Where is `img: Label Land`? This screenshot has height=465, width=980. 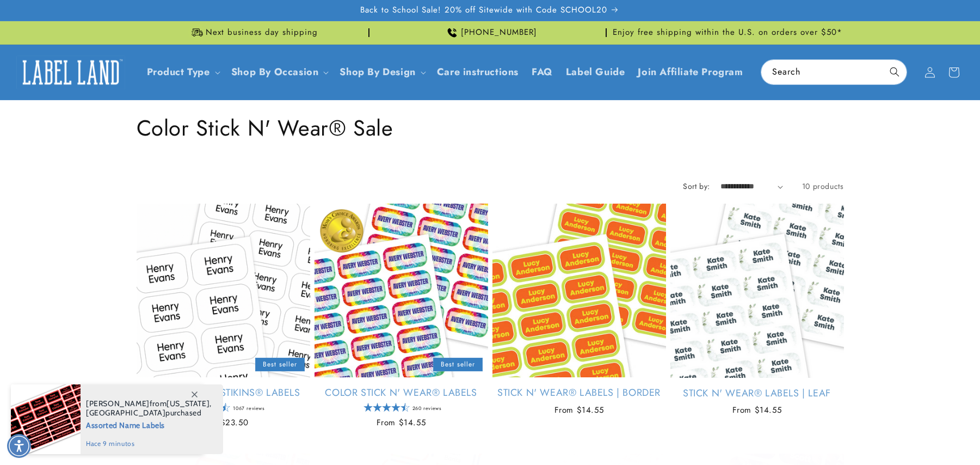 img: Label Land is located at coordinates (71, 72).